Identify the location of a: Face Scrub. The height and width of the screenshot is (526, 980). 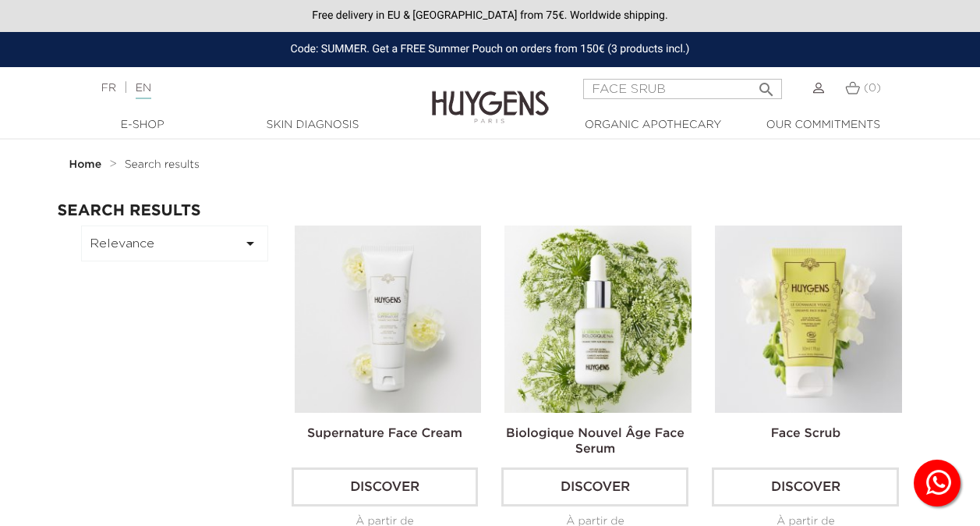
(806, 434).